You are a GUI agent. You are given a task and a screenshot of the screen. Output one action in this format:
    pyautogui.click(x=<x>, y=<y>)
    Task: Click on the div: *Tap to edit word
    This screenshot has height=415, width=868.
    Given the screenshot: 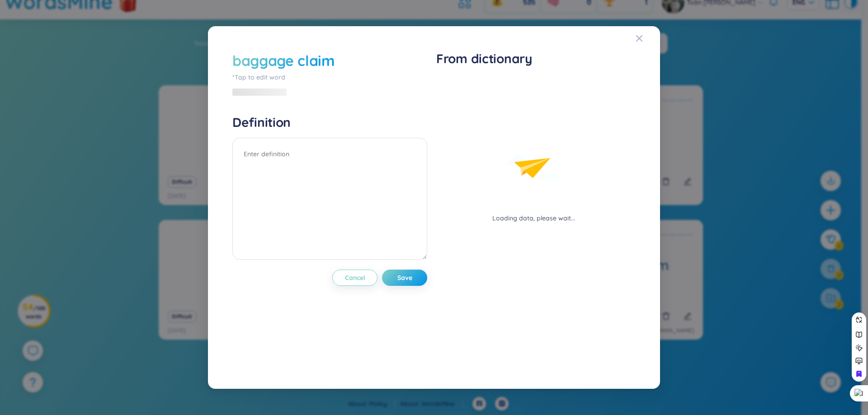 What is the action you would take?
    pyautogui.click(x=330, y=78)
    